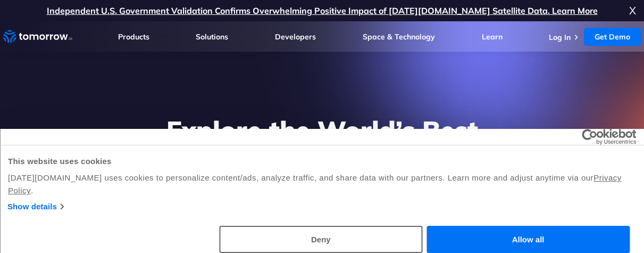 This screenshot has width=644, height=253. I want to click on a: Show details, so click(35, 206).